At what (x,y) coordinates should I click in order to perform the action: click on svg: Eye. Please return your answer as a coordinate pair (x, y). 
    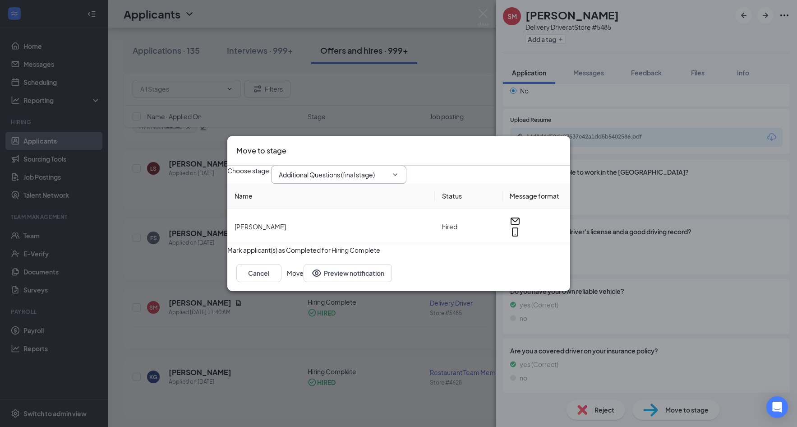
    Looking at the image, I should click on (317, 273).